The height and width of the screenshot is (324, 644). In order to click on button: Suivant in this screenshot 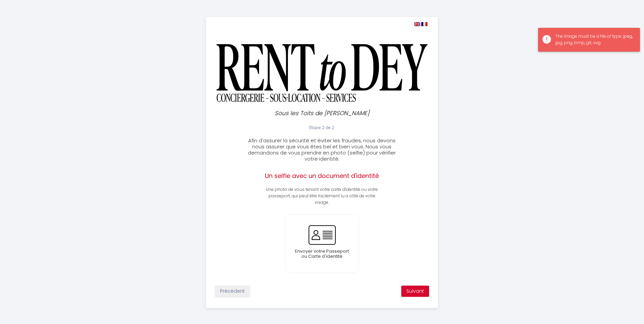, I will do `click(415, 291)`.